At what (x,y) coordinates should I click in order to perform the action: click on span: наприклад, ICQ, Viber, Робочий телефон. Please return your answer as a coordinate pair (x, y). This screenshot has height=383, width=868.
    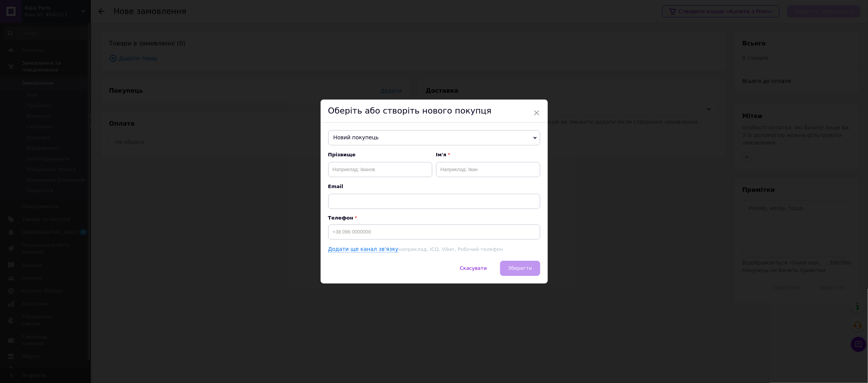
    Looking at the image, I should click on (451, 249).